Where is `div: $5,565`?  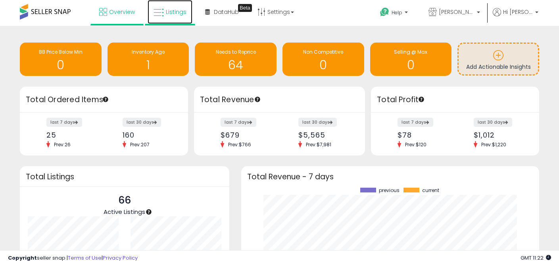
div: $5,565 is located at coordinates (325, 135).